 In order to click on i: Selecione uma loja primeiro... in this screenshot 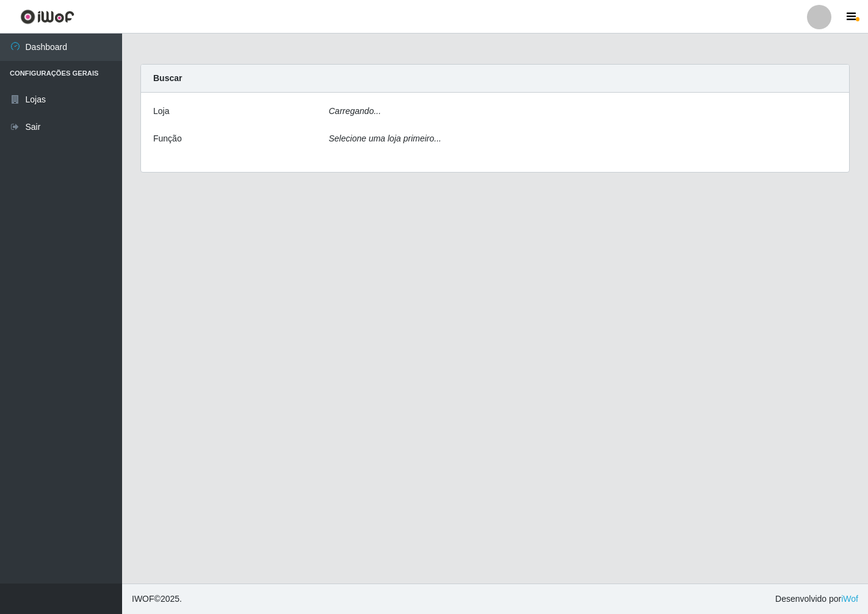, I will do `click(385, 139)`.